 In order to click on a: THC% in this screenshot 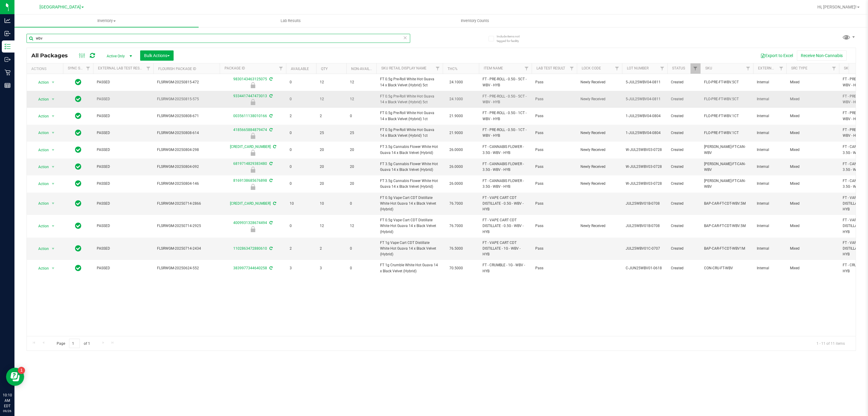, I will do `click(452, 69)`.